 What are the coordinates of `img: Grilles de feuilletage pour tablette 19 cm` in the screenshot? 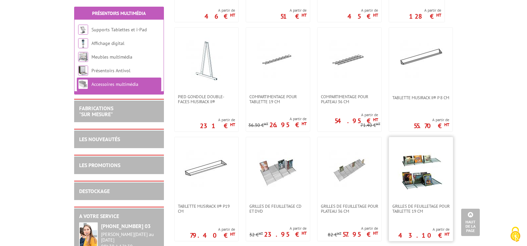 It's located at (421, 170).